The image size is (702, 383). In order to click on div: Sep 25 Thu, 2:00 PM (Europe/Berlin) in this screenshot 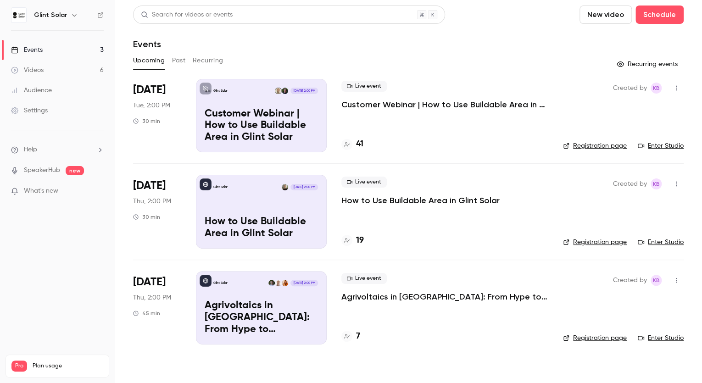, I will do `click(157, 308)`.